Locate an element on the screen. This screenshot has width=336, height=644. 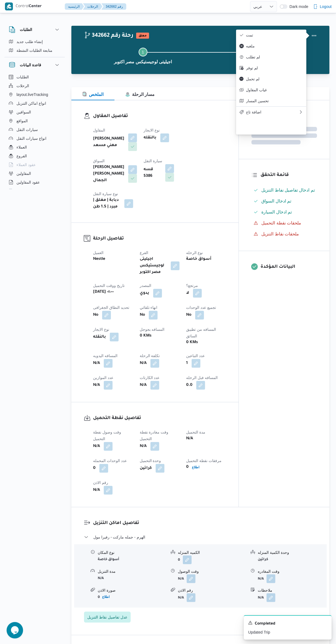
span: عدد الوحدات المحمله is located at coordinates (110, 461).